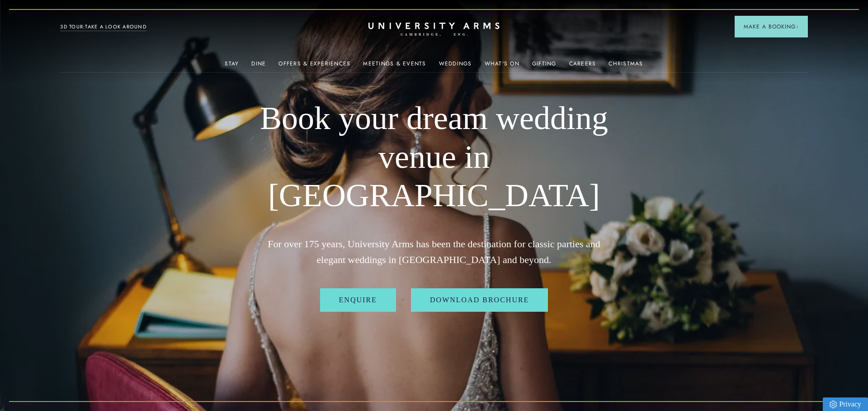  What do you see at coordinates (103, 27) in the screenshot?
I see `a: 3D TOUR:TAKE A LOOK AROUND` at bounding box center [103, 27].